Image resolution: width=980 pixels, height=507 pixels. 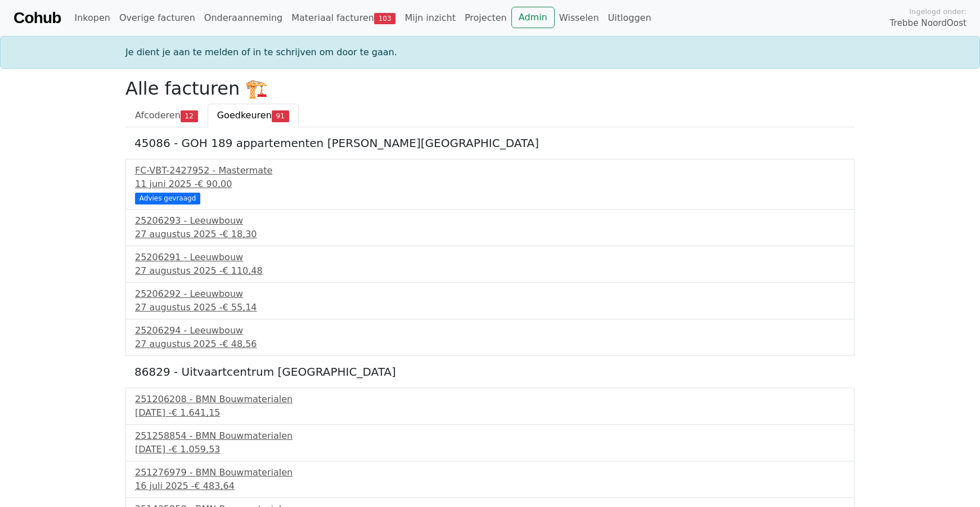 What do you see at coordinates (629, 18) in the screenshot?
I see `a: Uitloggen` at bounding box center [629, 18].